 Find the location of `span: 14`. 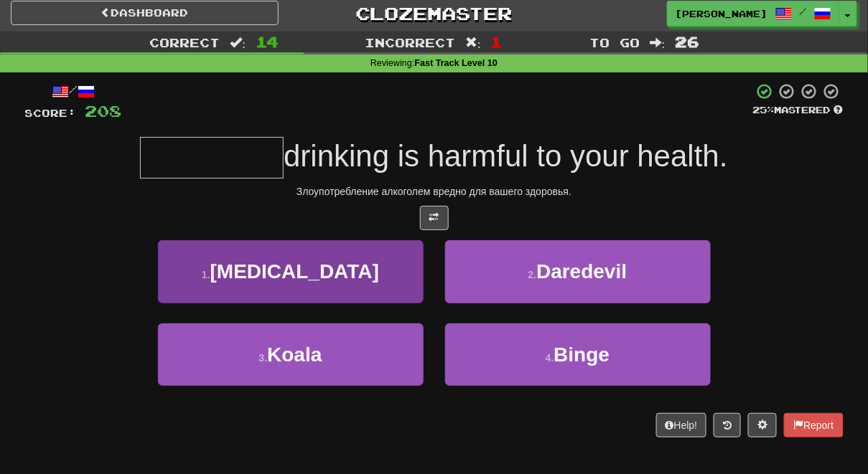

span: 14 is located at coordinates (267, 41).